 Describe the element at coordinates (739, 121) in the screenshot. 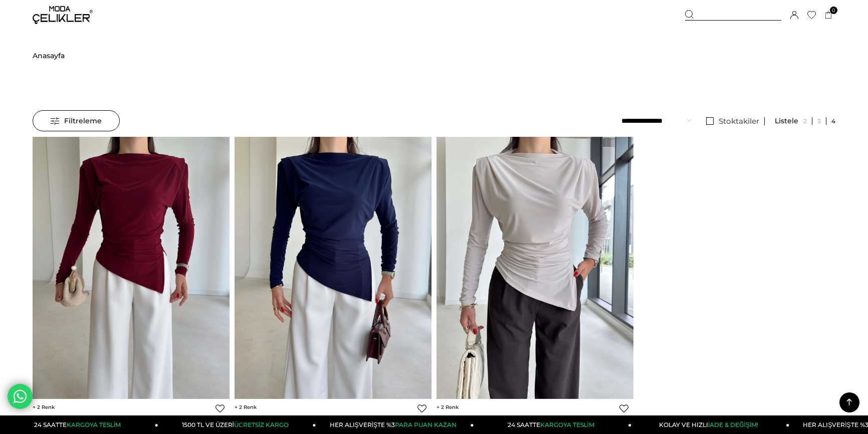

I see `span: Stoktakiler` at that location.